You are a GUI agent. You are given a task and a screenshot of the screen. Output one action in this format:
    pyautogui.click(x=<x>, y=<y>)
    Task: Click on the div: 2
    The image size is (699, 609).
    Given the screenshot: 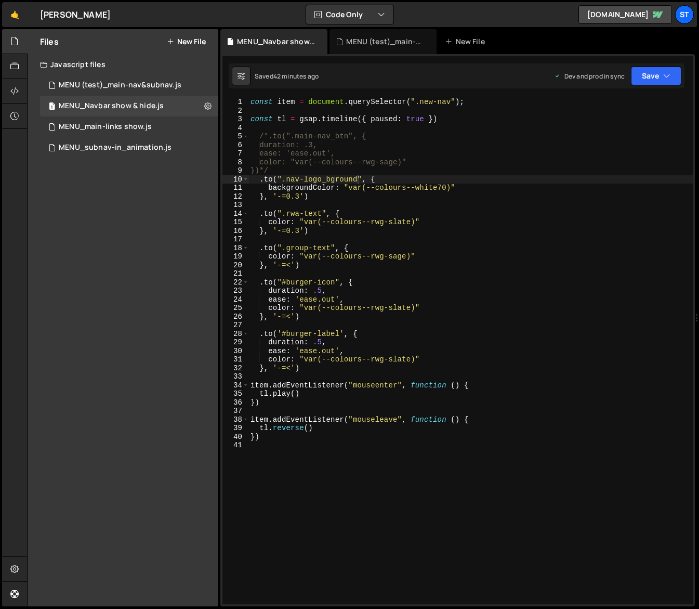 What is the action you would take?
    pyautogui.click(x=236, y=111)
    